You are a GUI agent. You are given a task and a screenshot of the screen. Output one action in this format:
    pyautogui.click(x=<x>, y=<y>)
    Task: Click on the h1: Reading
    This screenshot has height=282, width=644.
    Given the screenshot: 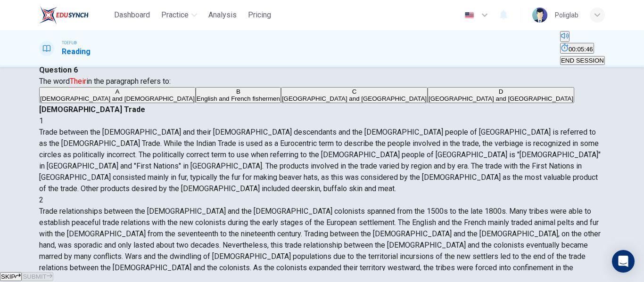 What is the action you would take?
    pyautogui.click(x=76, y=52)
    